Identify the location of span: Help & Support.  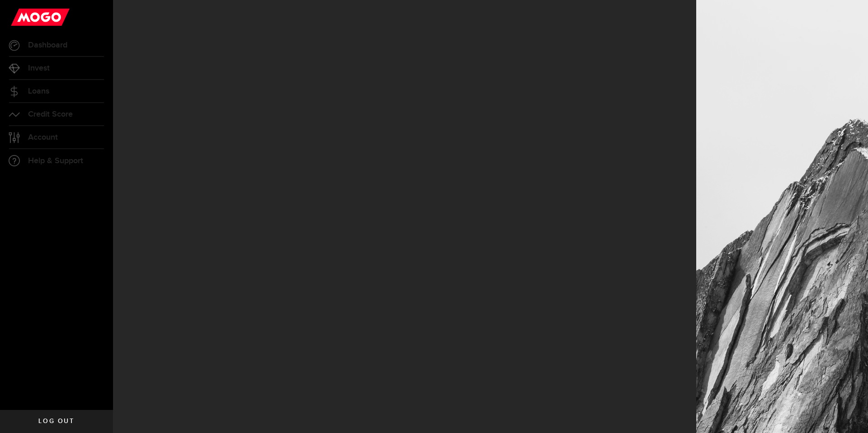
(56, 161).